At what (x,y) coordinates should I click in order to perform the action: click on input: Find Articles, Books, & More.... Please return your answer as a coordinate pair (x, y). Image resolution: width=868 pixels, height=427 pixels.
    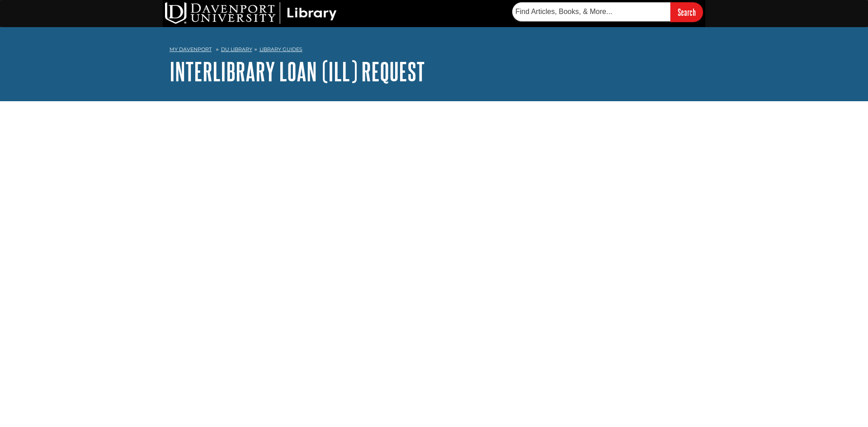
    Looking at the image, I should click on (592, 12).